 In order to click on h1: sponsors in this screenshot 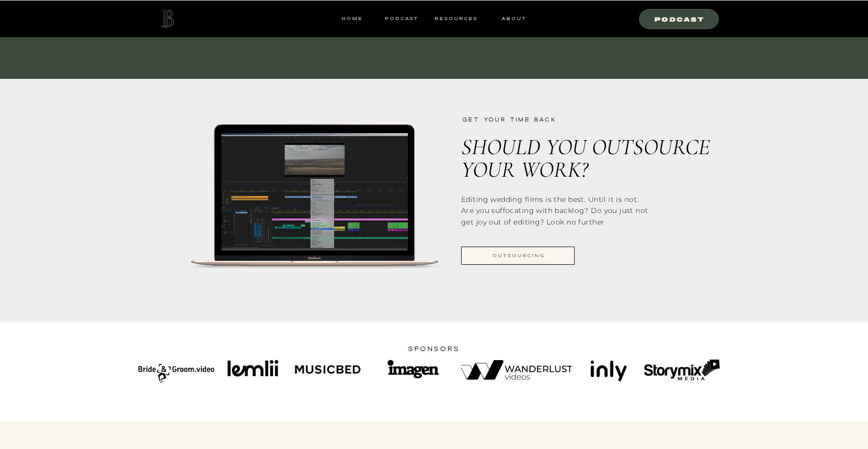, I will do `click(434, 353)`.